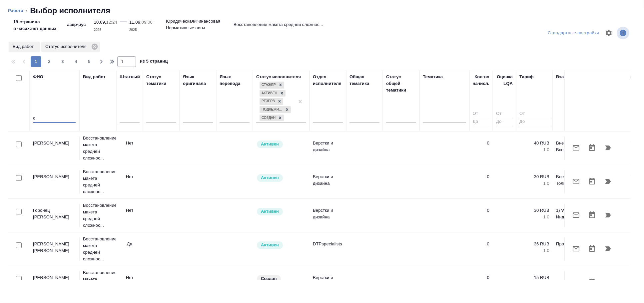 The image size is (644, 303). I want to click on div: Резерв, so click(268, 102).